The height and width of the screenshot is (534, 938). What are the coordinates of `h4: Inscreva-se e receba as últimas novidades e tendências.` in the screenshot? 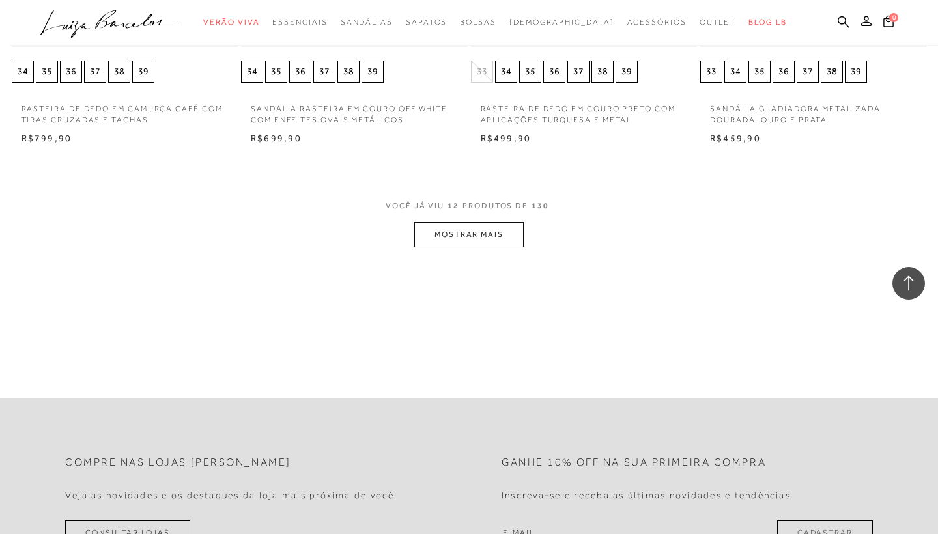 It's located at (647, 495).